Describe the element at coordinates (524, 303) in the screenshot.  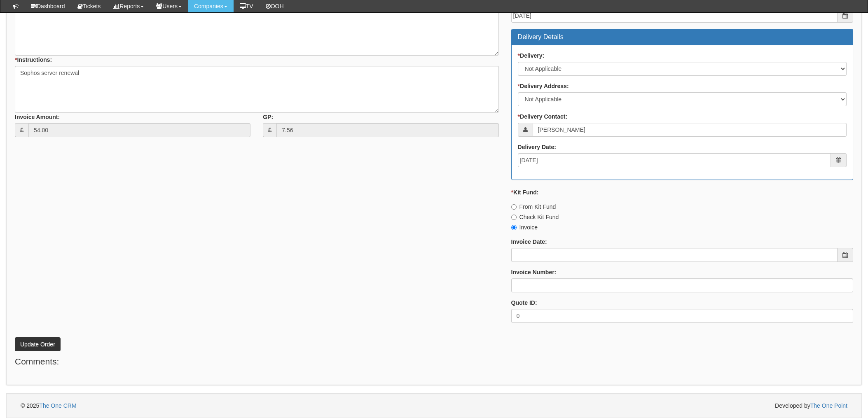
I see `label: Quote ID:` at that location.